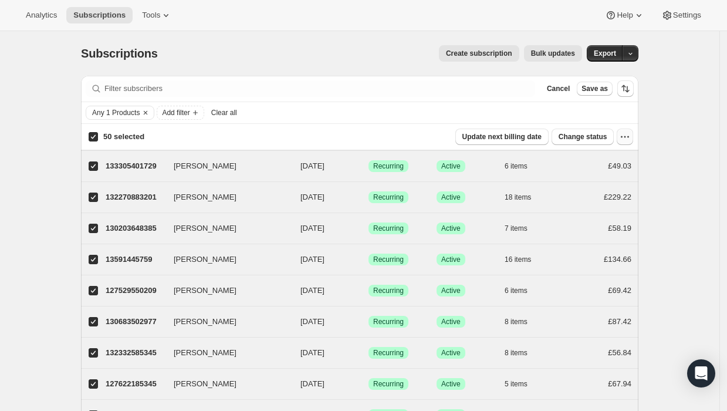 This screenshot has height=411, width=727. I want to click on span: Clear all, so click(224, 113).